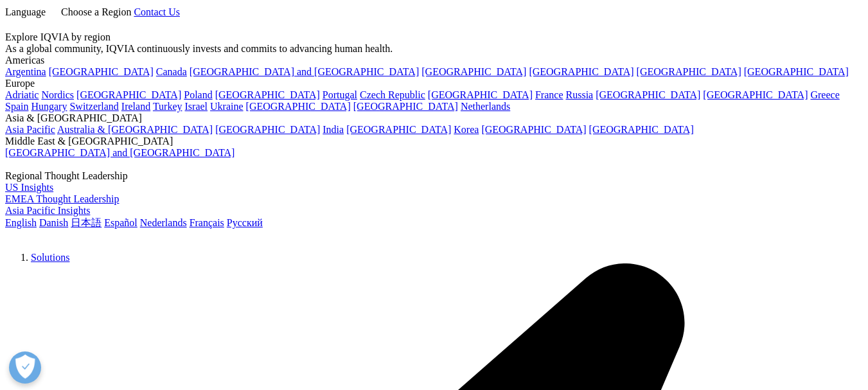 The height and width of the screenshot is (390, 868). What do you see at coordinates (196, 106) in the screenshot?
I see `a: Israel` at bounding box center [196, 106].